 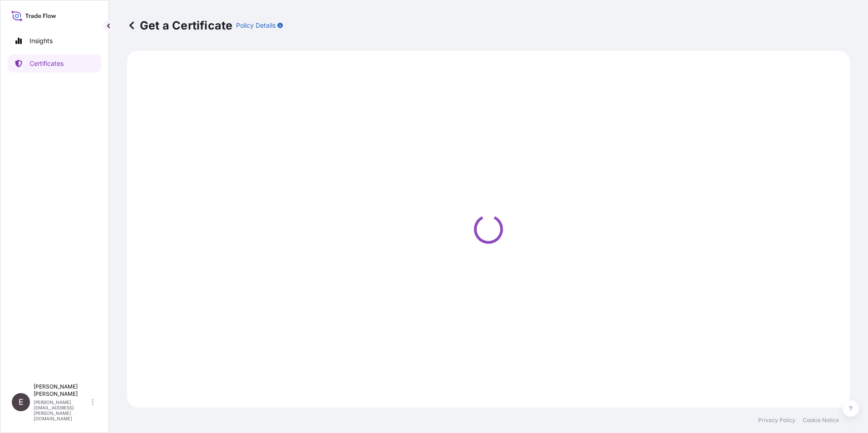 What do you see at coordinates (41, 41) in the screenshot?
I see `p: Insights` at bounding box center [41, 41].